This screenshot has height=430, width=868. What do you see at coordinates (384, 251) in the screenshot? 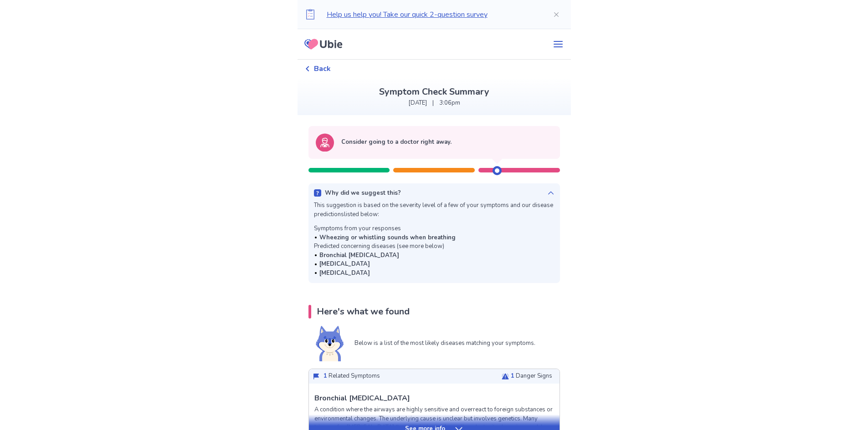
I see `div: Symptoms from your responses Predicted concerning diseases (see more below)` at bounding box center [384, 251].